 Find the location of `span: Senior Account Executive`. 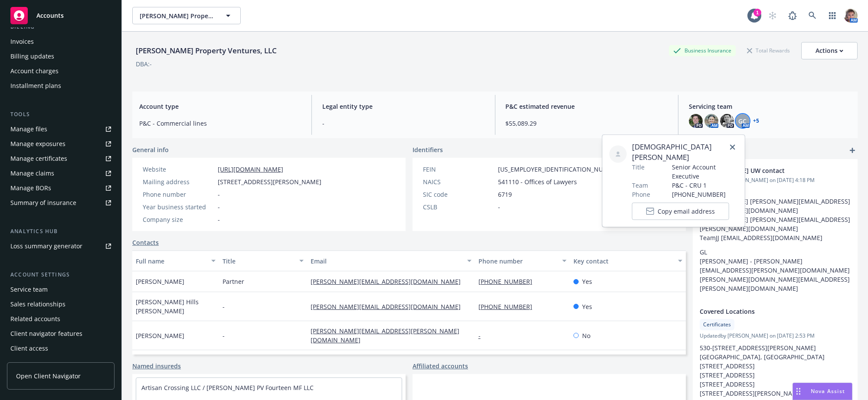

span: Senior Account Executive is located at coordinates (704, 172).